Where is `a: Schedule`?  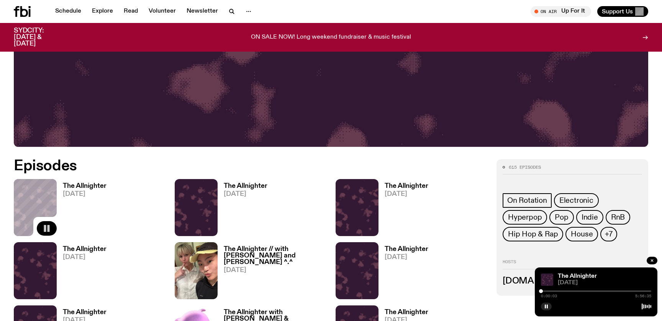 a: Schedule is located at coordinates (68, 11).